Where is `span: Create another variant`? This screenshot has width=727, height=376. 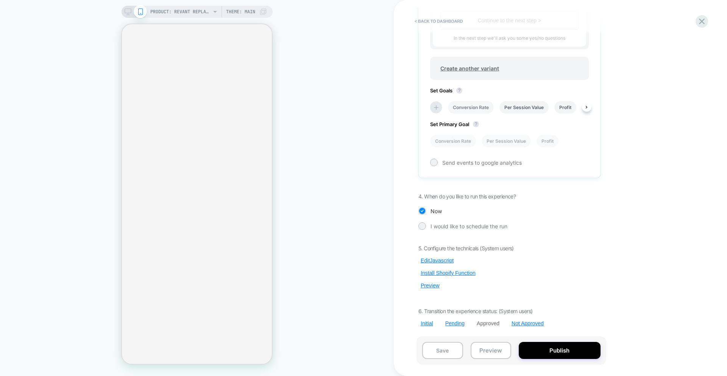 span: Create another variant is located at coordinates (469, 68).